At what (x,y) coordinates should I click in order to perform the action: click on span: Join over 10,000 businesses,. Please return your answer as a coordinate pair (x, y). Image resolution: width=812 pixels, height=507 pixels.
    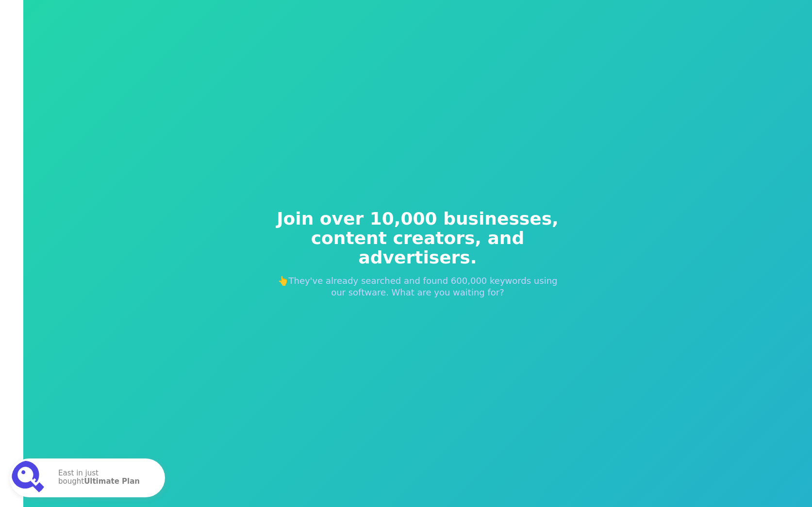
    Looking at the image, I should click on (418, 219).